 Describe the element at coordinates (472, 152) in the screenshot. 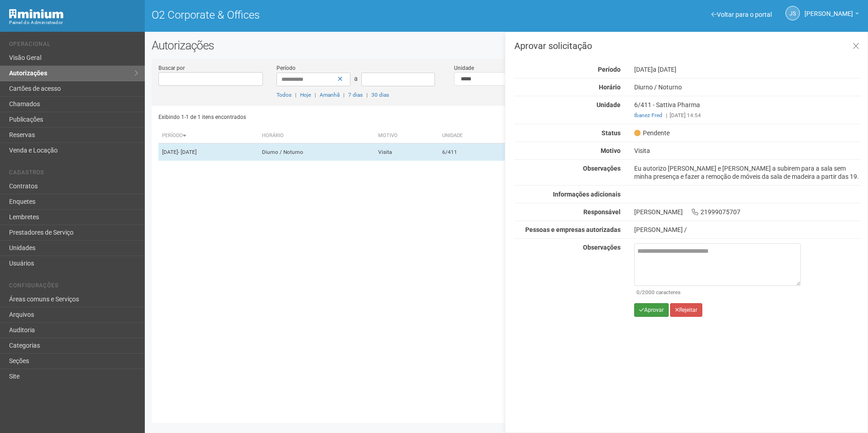

I see `td: 6/411` at that location.